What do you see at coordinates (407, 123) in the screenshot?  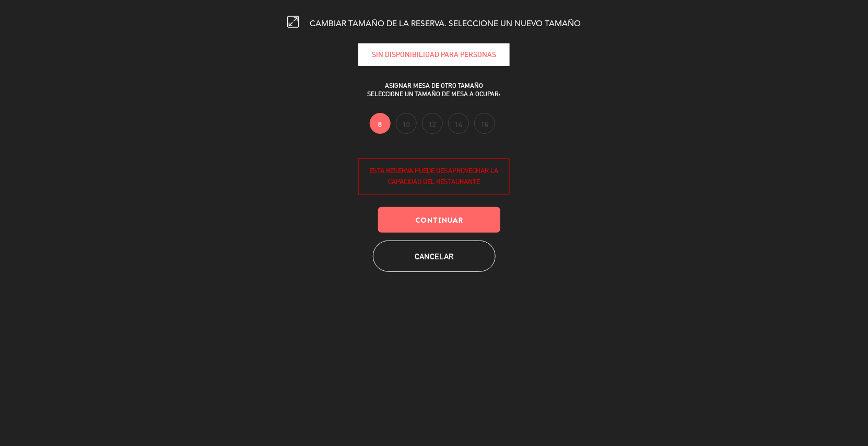 I see `label: 10` at bounding box center [407, 123].